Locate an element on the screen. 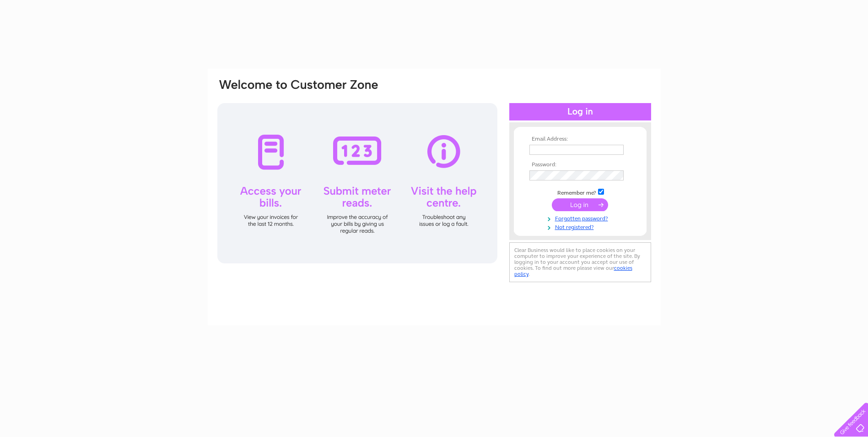  td: Remember me? is located at coordinates (580, 192).